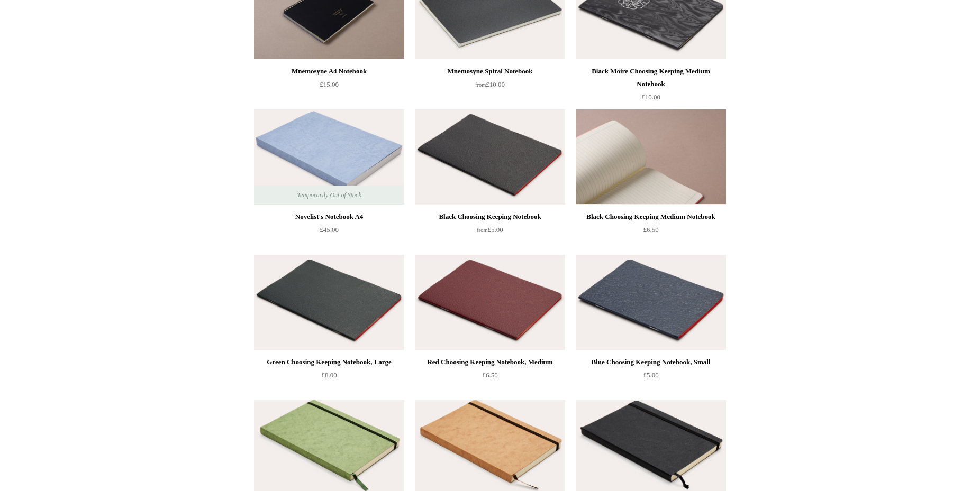 This screenshot has width=980, height=491. I want to click on img: Novelist's Notebook A4, so click(329, 157).